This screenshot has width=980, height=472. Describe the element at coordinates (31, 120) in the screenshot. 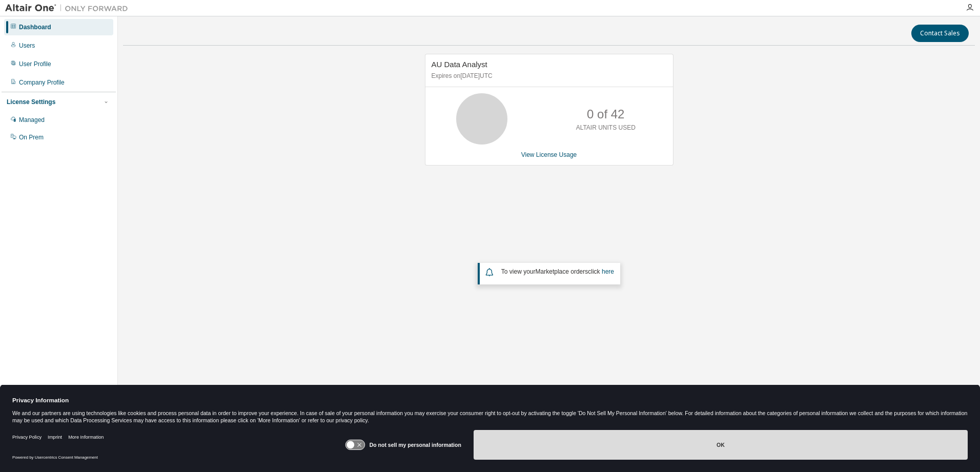

I see `div: Managed` at that location.